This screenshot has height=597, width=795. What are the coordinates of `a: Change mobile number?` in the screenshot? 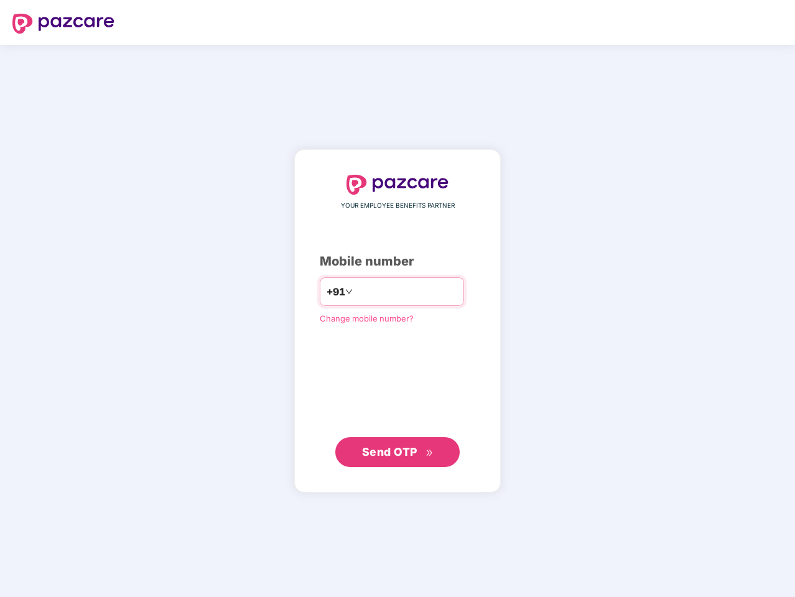 It's located at (366, 318).